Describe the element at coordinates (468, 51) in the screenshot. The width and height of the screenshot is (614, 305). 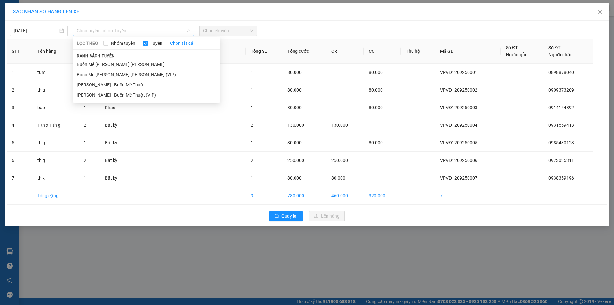
I see `th: Mã GD` at that location.